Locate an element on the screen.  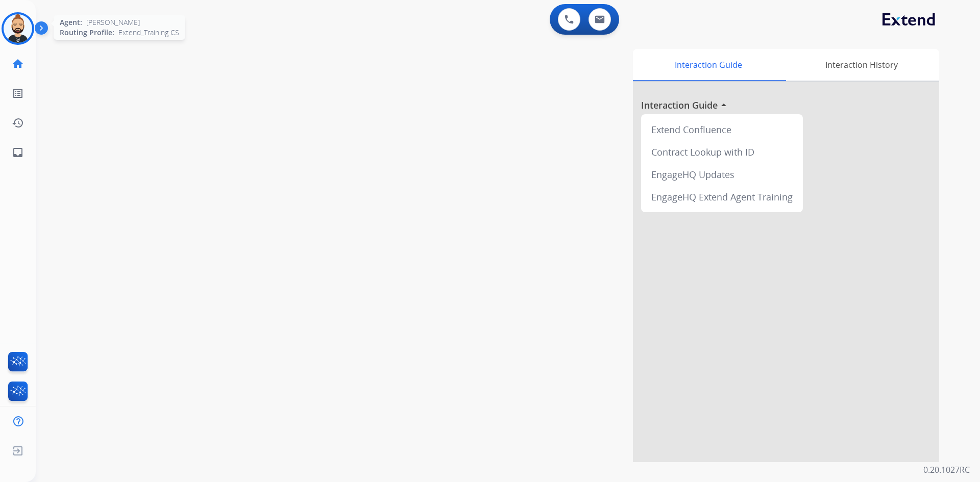
mat-icon: home is located at coordinates (18, 64).